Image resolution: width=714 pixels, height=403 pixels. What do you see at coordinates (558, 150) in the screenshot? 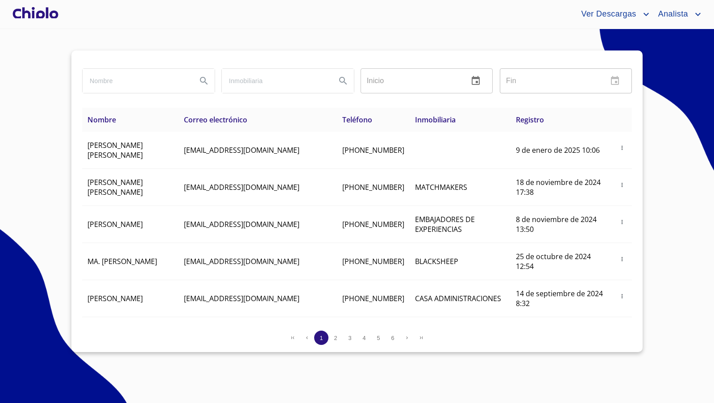
I see `span: 9 de enero de 2025 10:06` at bounding box center [558, 150].